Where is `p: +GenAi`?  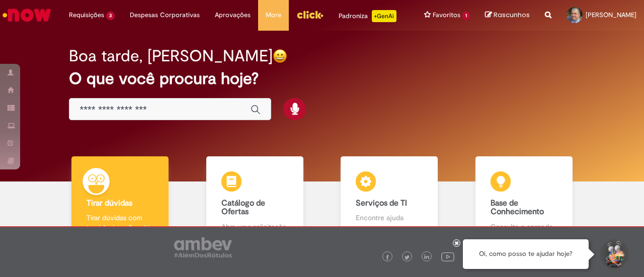 p: +GenAi is located at coordinates (384, 16).